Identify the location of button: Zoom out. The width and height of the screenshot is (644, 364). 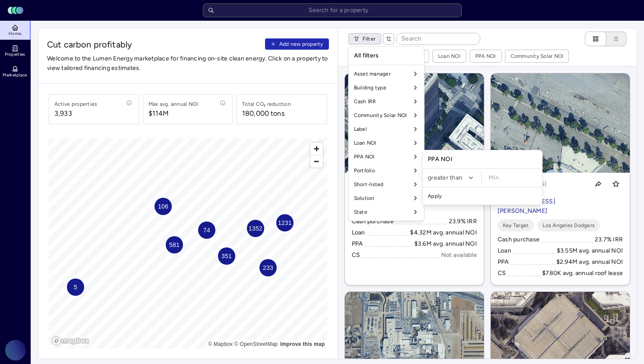
(316, 161).